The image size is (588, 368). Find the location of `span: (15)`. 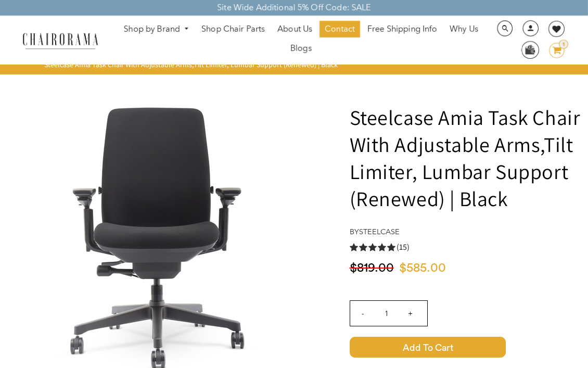

span: (15) is located at coordinates (403, 247).